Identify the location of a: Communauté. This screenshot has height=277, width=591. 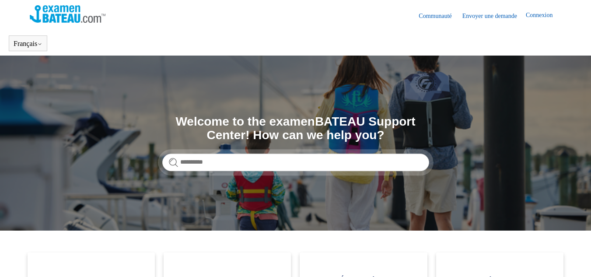
(440, 16).